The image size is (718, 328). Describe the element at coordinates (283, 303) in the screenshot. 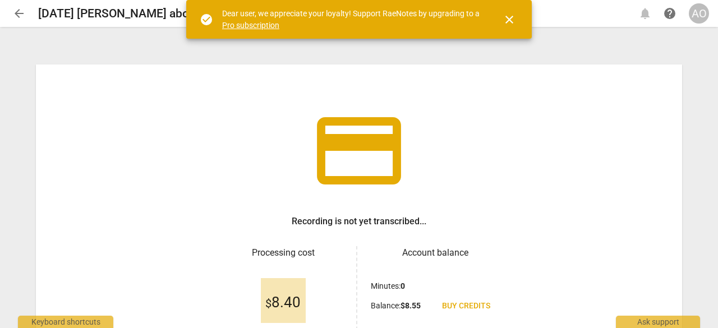

I see `span: 8.40` at that location.